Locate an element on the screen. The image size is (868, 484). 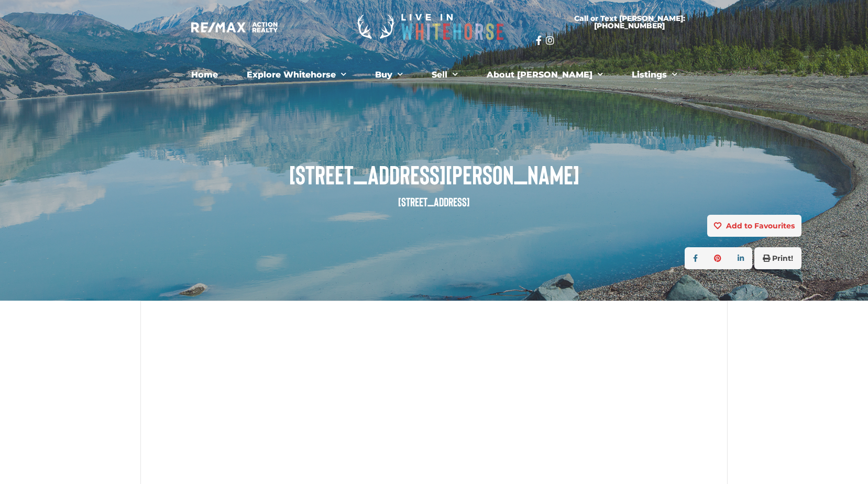
a: Home is located at coordinates (204, 75).